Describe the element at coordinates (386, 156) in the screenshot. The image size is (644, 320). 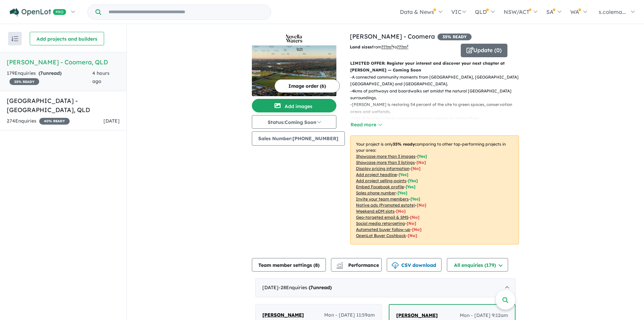
I see `u: Showcase more than 3 images` at that location.